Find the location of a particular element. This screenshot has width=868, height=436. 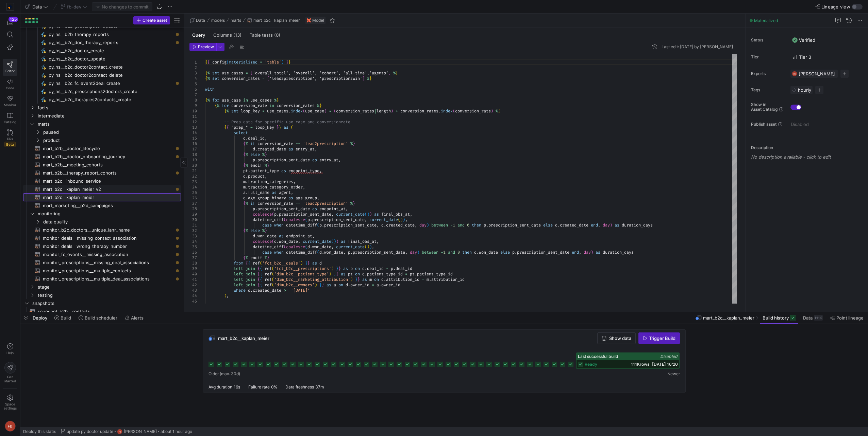

a: snapshot_b2b__contacts​​​​​​​ is located at coordinates (102, 312).